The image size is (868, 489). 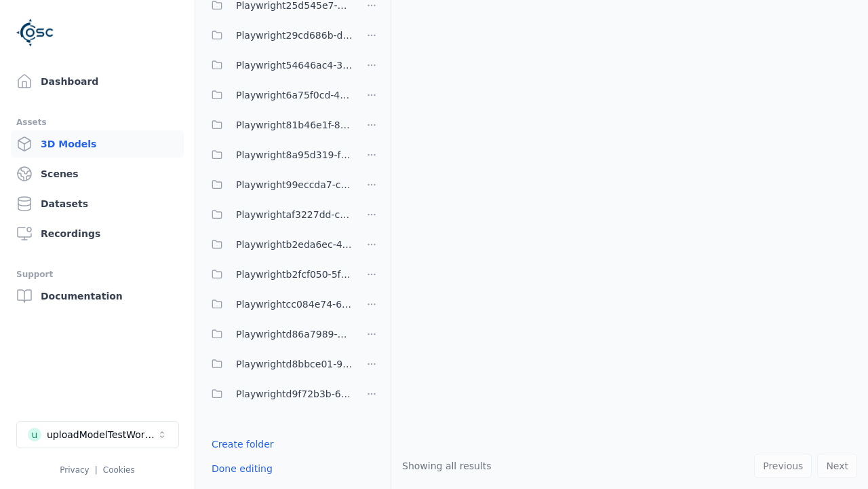 What do you see at coordinates (97, 274) in the screenshot?
I see `div: Support` at bounding box center [97, 274].